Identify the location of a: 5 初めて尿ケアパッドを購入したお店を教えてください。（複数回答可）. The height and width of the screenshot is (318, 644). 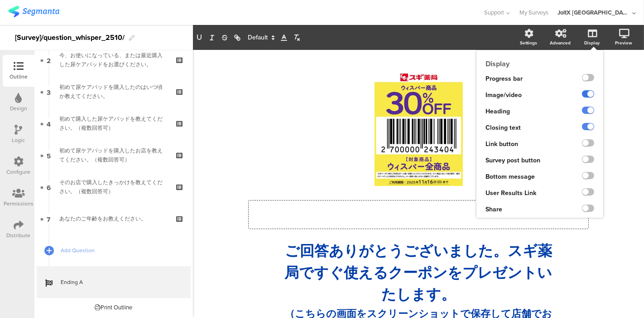
(114, 155).